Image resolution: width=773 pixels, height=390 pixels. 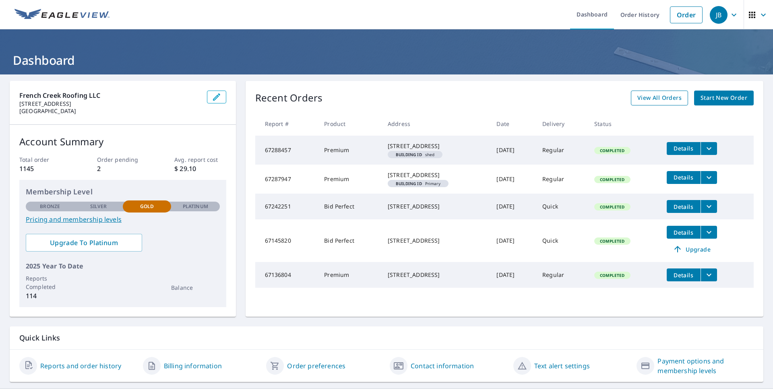 I want to click on th: Delivery, so click(x=561, y=124).